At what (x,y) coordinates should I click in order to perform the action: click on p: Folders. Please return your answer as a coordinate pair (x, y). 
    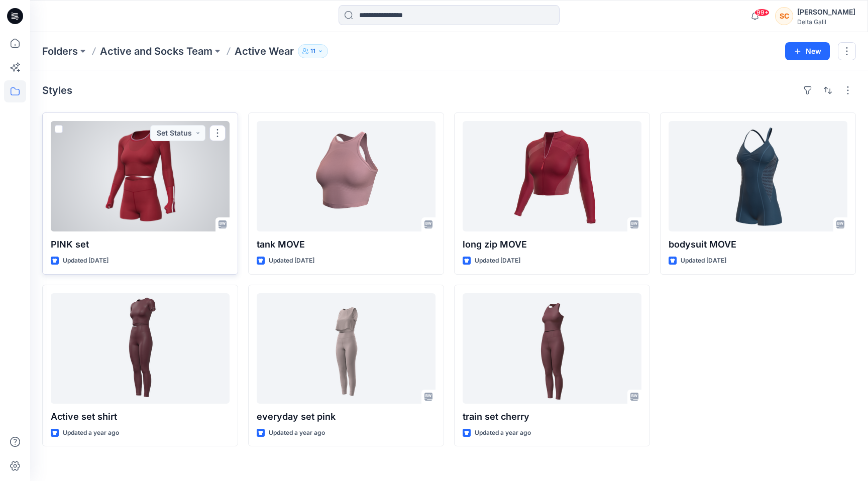
    Looking at the image, I should click on (60, 52).